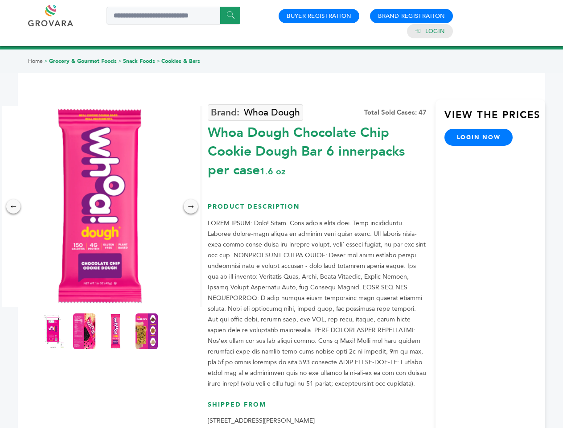  Describe the element at coordinates (317, 304) in the screenshot. I see `p: LOREM IPSUM: Dolo! Sitam. Cons adipis elits doei. Temp incididuntu. Laboree dolore-magn aliqua en...` at that location.